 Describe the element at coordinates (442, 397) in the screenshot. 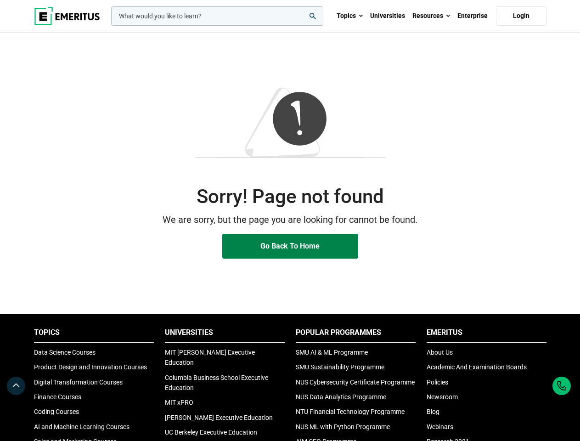

I see `a: Newsroom` at that location.